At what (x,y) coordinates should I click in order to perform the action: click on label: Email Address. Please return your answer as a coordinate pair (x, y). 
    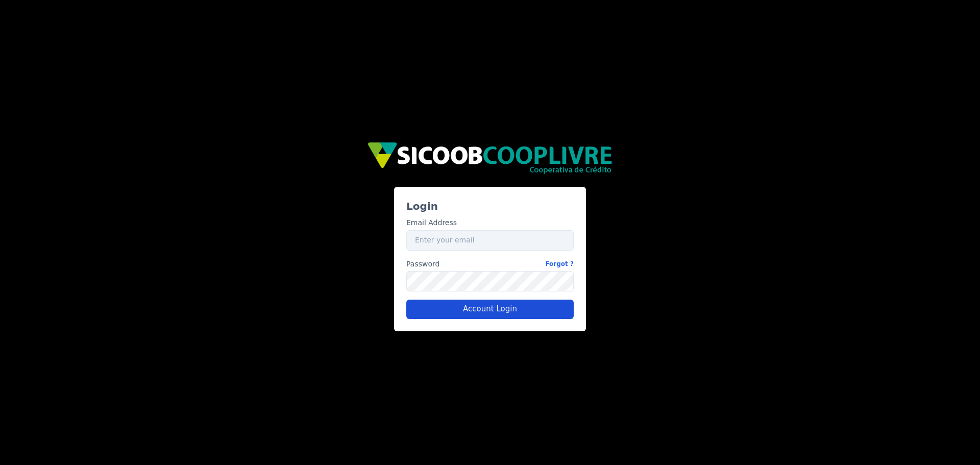
    Looking at the image, I should click on (431, 223).